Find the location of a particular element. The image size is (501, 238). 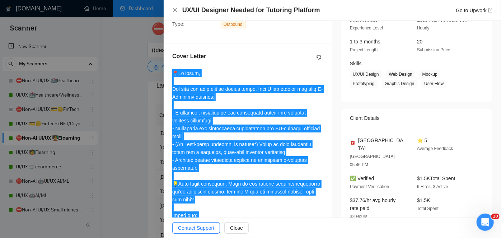

span: Total Spent is located at coordinates (428, 208).